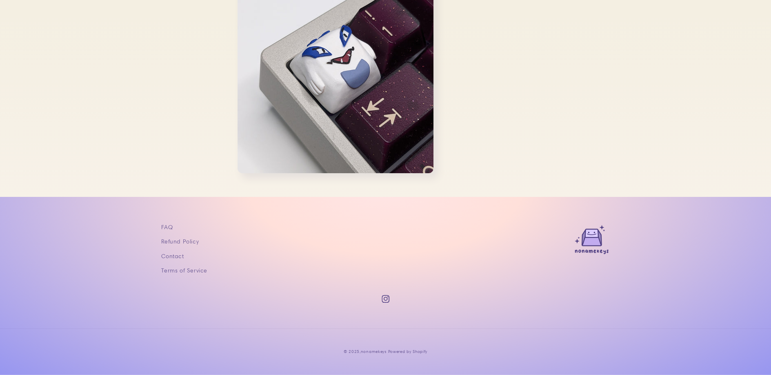 This screenshot has width=771, height=375. I want to click on a: Contact, so click(173, 256).